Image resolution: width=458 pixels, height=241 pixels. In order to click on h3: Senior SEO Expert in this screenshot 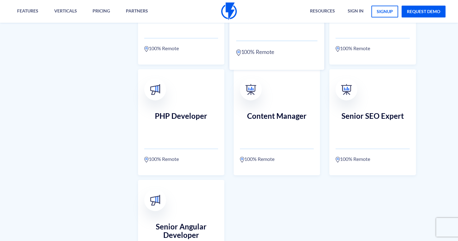, I will do `click(372, 124)`.